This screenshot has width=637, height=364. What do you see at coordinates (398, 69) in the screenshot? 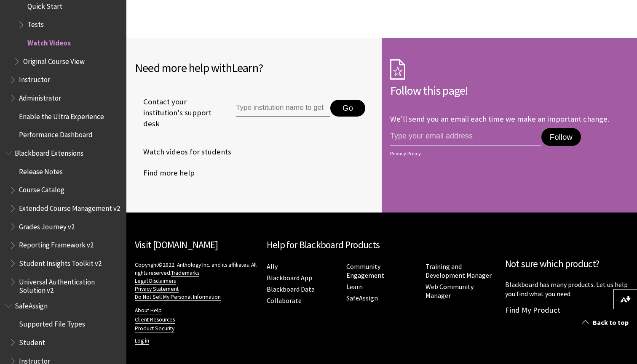
I see `img: Subscription Icon` at bounding box center [398, 69].